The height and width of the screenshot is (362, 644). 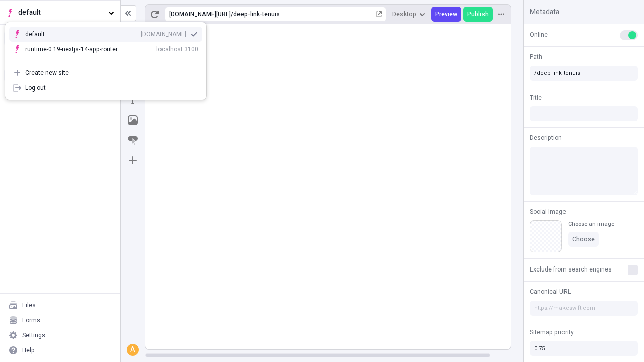 I want to click on button: Button, so click(x=133, y=140).